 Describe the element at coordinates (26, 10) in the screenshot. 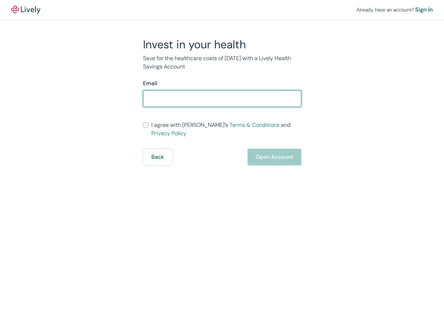

I see `img: Lively` at that location.